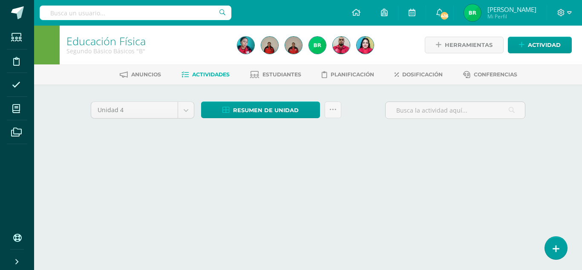 This screenshot has height=270, width=582. What do you see at coordinates (146, 51) in the screenshot?
I see `div: Segundo Básico Básicos 'B'` at bounding box center [146, 51].